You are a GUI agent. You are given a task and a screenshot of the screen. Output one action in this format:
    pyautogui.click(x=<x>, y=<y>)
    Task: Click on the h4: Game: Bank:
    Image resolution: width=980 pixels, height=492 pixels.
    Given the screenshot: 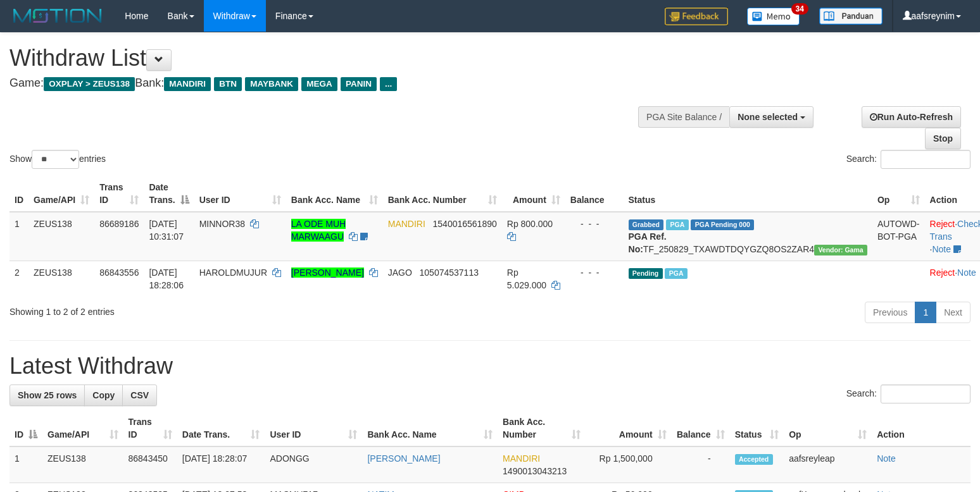 What is the action you would take?
    pyautogui.click(x=325, y=83)
    